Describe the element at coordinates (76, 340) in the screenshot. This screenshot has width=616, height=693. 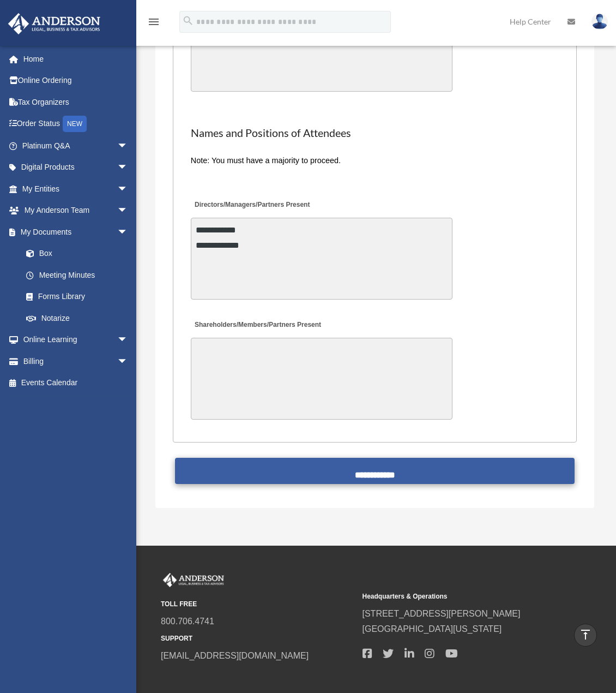
I see `a: Online Learningarrow_drop_down` at that location.